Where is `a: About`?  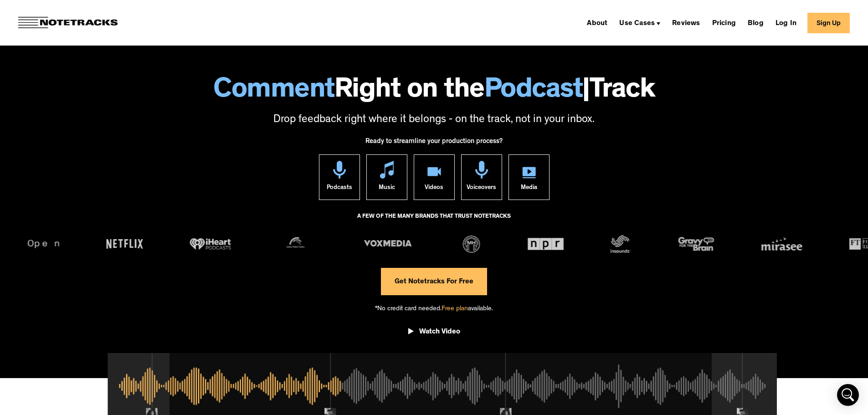
a: About is located at coordinates (597, 23).